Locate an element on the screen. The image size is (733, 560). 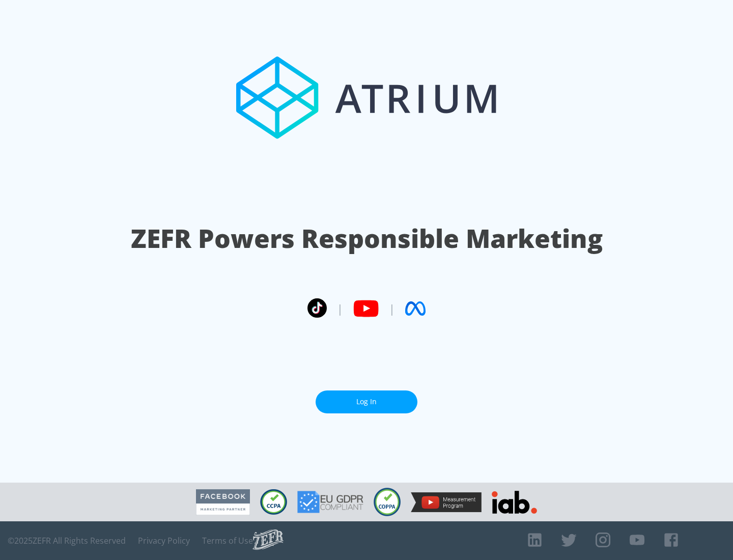
h1: ZEFR Powers Responsible Marketing is located at coordinates (367, 238).